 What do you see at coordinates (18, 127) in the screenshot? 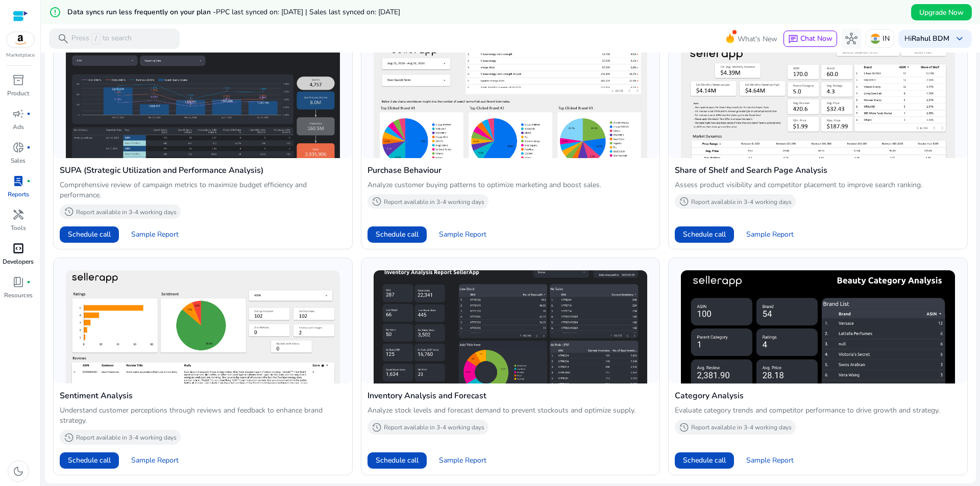
I see `p: Ads` at bounding box center [18, 127].